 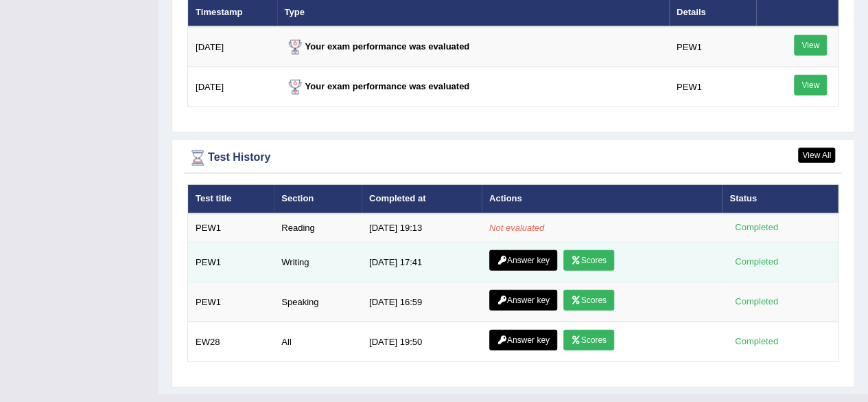 What do you see at coordinates (231, 199) in the screenshot?
I see `th: Test title` at bounding box center [231, 199].